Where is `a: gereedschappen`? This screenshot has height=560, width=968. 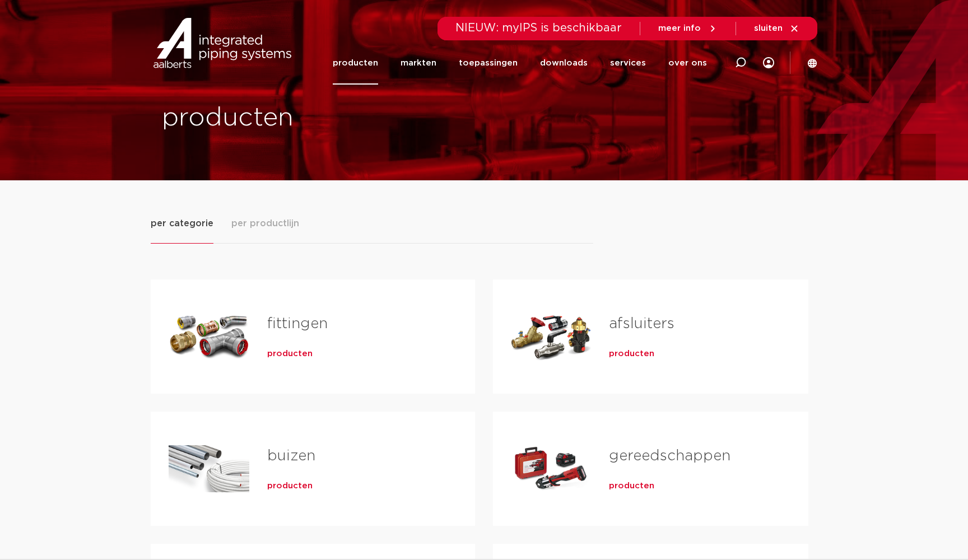
a: gereedschappen is located at coordinates (669, 456).